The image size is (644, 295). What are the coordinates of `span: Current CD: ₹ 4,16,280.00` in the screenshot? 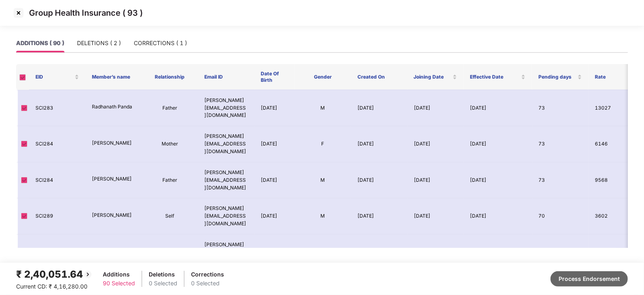 It's located at (51, 286).